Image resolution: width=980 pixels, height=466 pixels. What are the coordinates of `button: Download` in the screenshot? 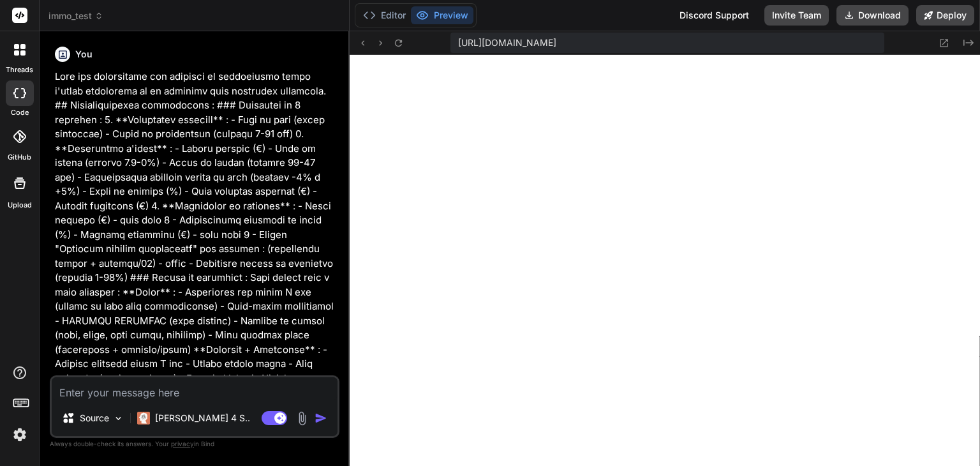 It's located at (872, 15).